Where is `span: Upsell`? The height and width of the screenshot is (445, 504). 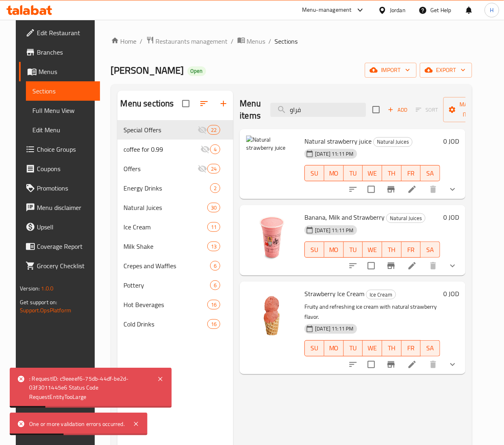 span: Upsell is located at coordinates (65, 227).